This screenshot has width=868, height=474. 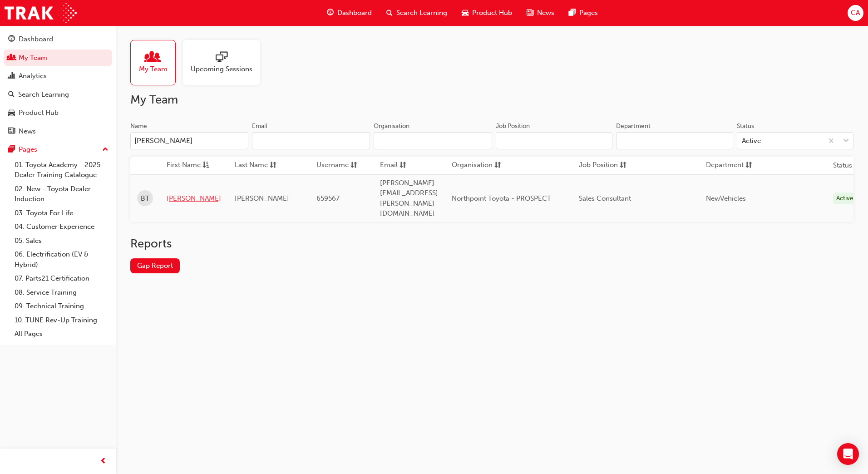 What do you see at coordinates (145, 198) in the screenshot?
I see `span: BT` at bounding box center [145, 198].